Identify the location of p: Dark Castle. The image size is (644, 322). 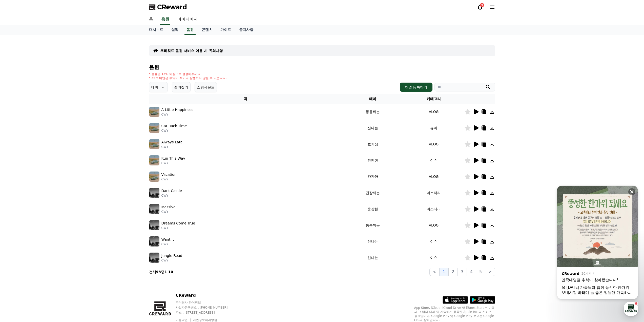
(172, 191).